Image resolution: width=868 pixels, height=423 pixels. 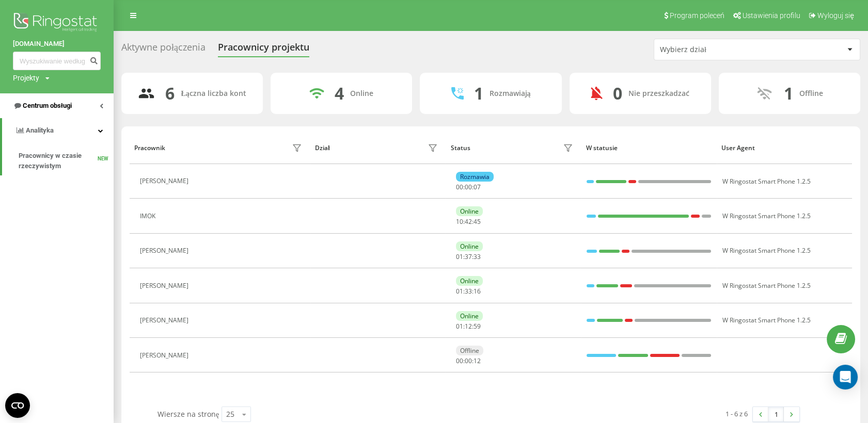 I want to click on div: Łączna liczba kont, so click(x=213, y=93).